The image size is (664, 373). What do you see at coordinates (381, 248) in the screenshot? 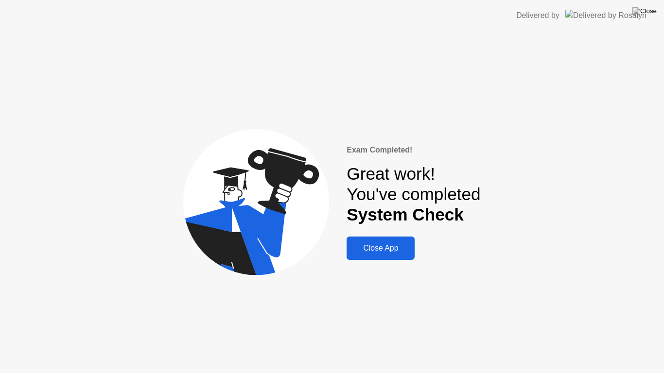
I see `div: Close App` at bounding box center [381, 248].